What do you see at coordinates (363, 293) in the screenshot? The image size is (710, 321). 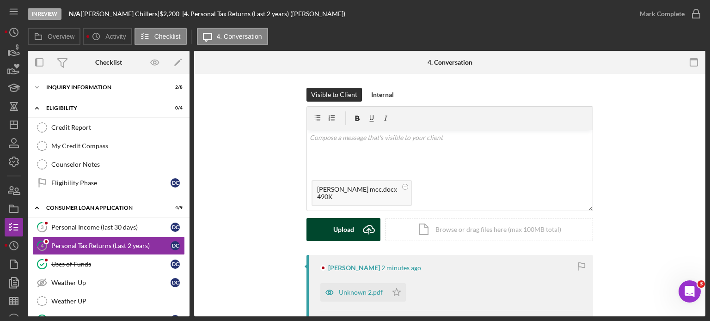 I see `button: Unknown 2.pdf` at bounding box center [363, 293].